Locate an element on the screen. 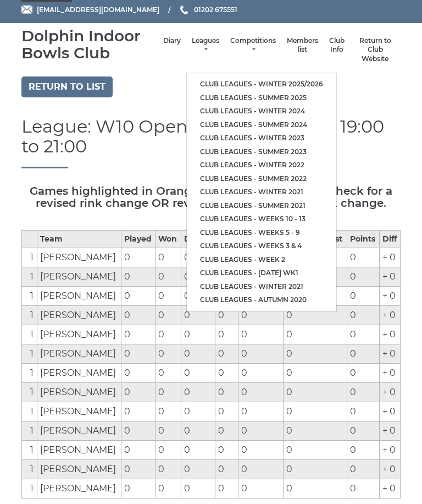 The height and width of the screenshot is (504, 422). a: Phone us 01202 675551 is located at coordinates (207, 9).